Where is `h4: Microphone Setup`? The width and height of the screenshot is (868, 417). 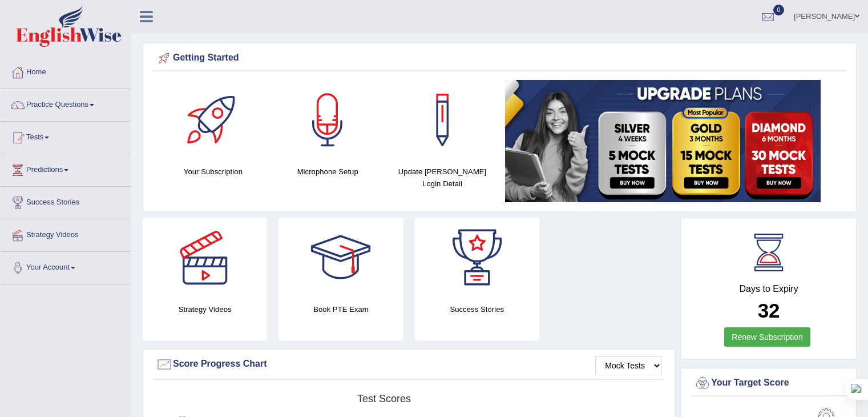
h4: Microphone Setup is located at coordinates (327, 171).